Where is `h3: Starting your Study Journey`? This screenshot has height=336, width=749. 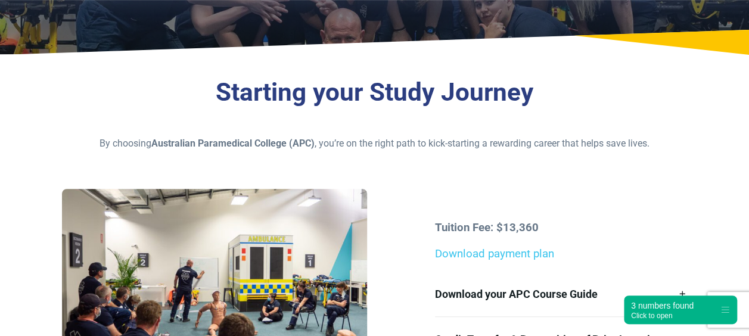
h3: Starting your Study Journey is located at coordinates (374, 92).